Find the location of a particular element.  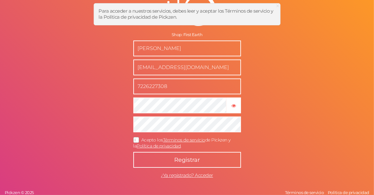

input: Teléfono is located at coordinates (187, 86).